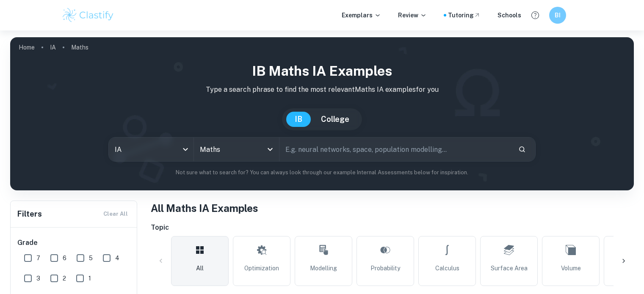 This screenshot has width=644, height=294. I want to click on span: 5, so click(90, 258).